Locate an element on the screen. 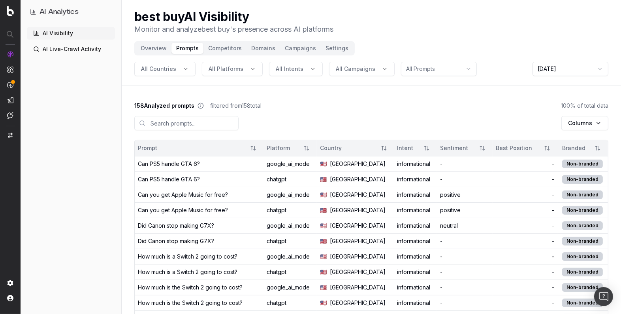  button: Settings is located at coordinates (337, 48).